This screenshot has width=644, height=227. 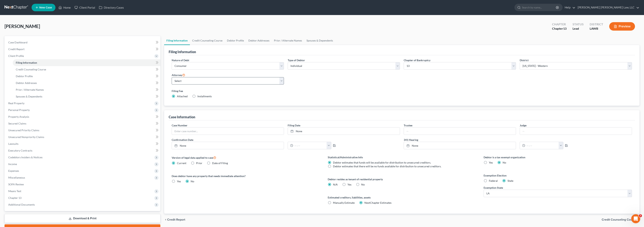 What do you see at coordinates (557, 175) in the screenshot?
I see `label: Exemption Election` at bounding box center [557, 175].